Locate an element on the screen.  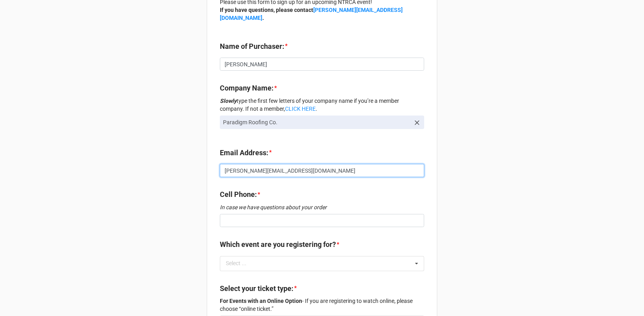
p: Paradigm Roofing Co. is located at coordinates (316, 122).